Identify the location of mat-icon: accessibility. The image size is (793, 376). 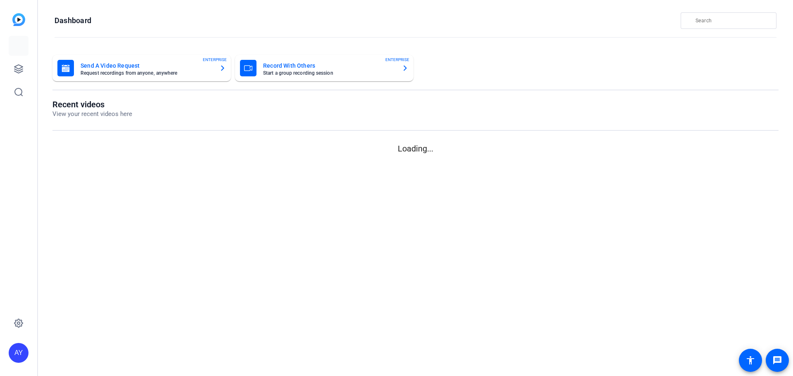
(750, 360).